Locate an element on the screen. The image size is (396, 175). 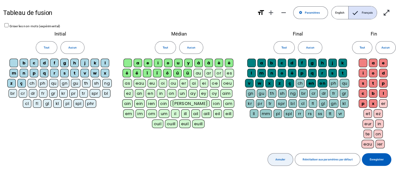
div: om is located at coordinates (152, 113).